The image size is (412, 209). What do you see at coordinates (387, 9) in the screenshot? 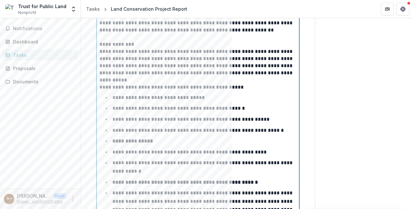
I see `button: Partners` at bounding box center [387, 9].